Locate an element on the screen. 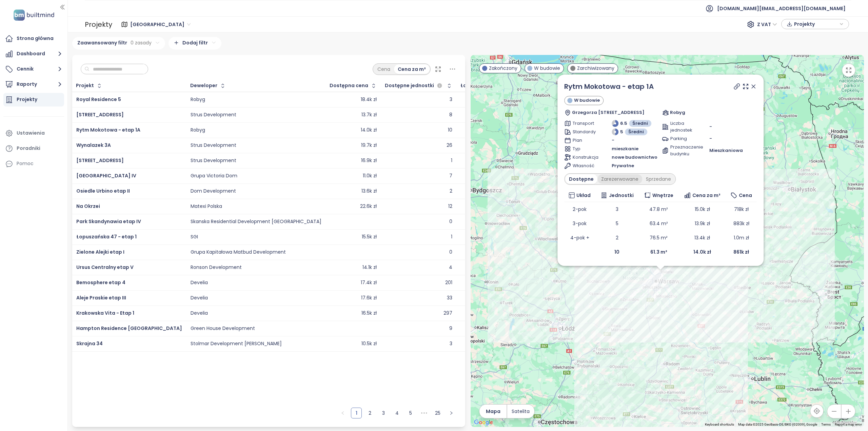 This screenshot has height=431, width=868. div: 7 is located at coordinates (450, 176).